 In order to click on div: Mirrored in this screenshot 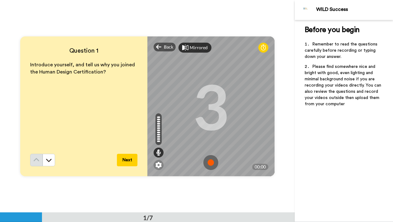, I will do `click(199, 48)`.